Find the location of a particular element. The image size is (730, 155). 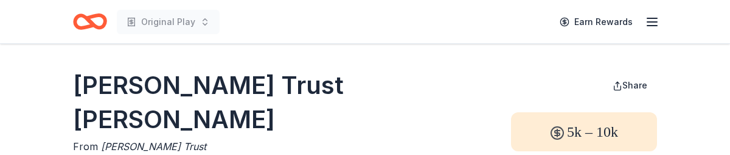

span: Share is located at coordinates (635, 85).